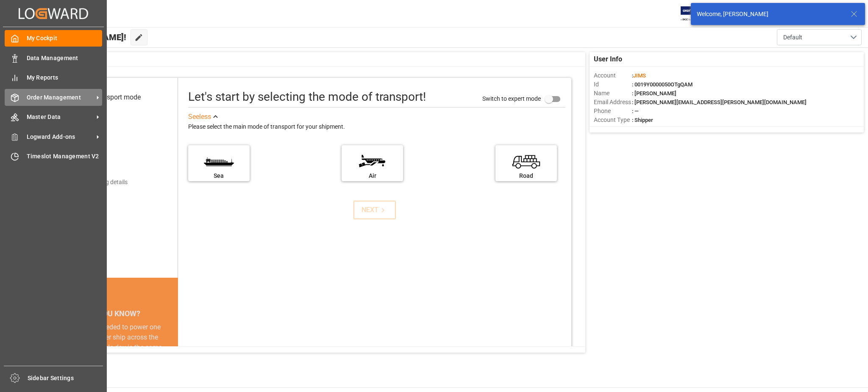 The height and width of the screenshot is (392, 868). Describe the element at coordinates (613, 84) in the screenshot. I see `span: Id` at that location.